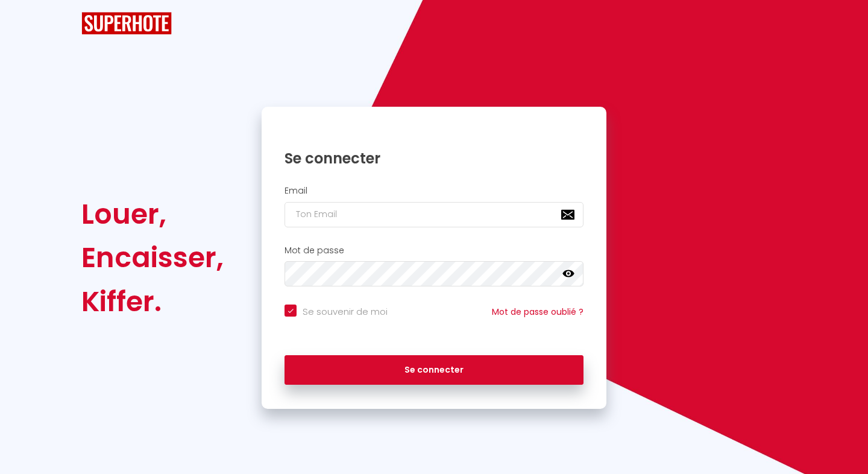 This screenshot has width=868, height=474. I want to click on a: Mot de passe oublié ?, so click(538, 312).